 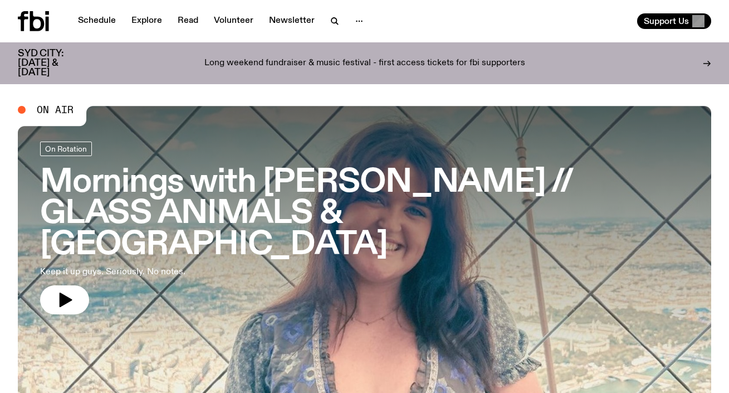 What do you see at coordinates (292, 21) in the screenshot?
I see `a: Newsletter` at bounding box center [292, 21].